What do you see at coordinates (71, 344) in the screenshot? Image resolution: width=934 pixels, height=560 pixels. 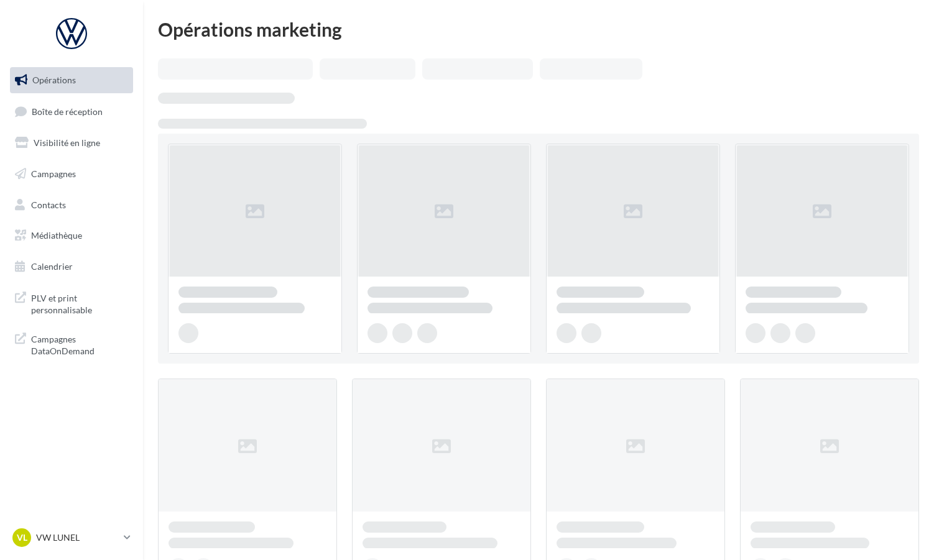 I see `a: Campagnes DataOnDemand` at bounding box center [71, 344].